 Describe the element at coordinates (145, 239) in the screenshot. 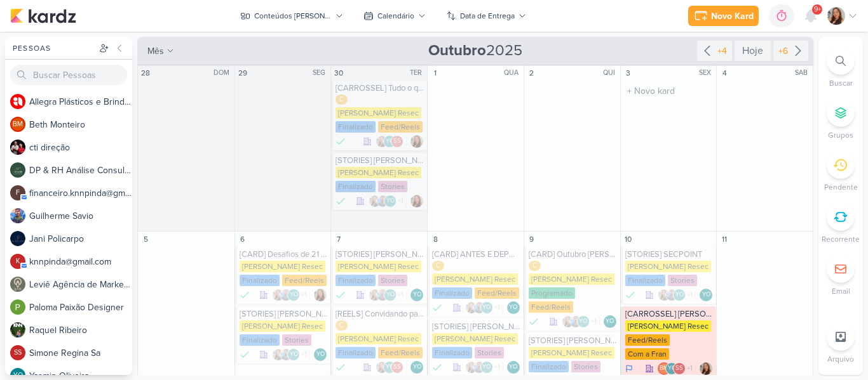

I see `div: 5` at that location.